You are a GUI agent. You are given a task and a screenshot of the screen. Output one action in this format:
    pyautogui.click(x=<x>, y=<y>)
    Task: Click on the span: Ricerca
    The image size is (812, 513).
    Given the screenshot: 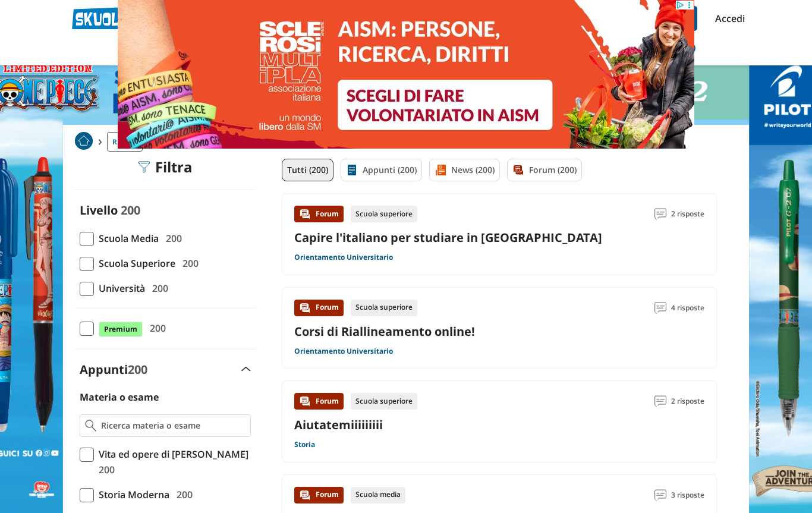 What is the action you would take?
    pyautogui.click(x=125, y=141)
    